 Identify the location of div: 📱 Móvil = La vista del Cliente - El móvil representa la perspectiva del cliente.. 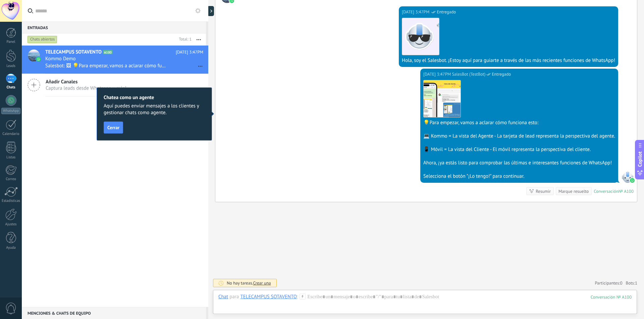
(519, 149).